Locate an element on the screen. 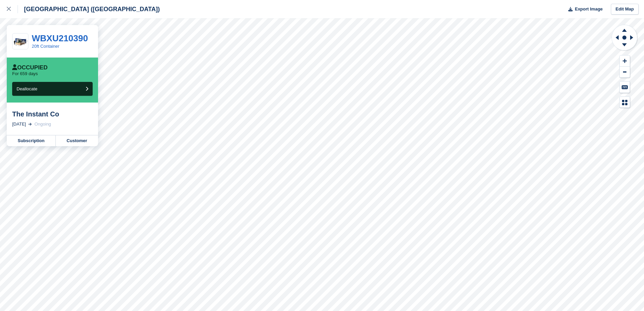  button: Export Image is located at coordinates (583, 9).